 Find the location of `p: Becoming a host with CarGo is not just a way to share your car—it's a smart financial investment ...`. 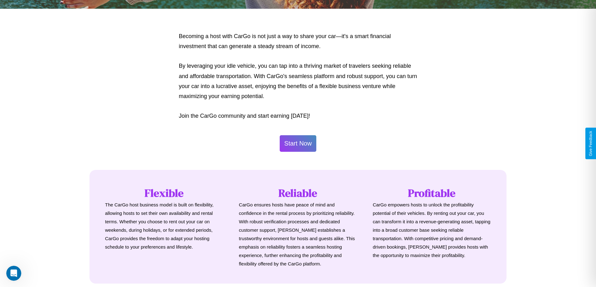

p: Becoming a host with CarGo is not just a way to share your car—it's a smart financial investment ... is located at coordinates (298, 41).